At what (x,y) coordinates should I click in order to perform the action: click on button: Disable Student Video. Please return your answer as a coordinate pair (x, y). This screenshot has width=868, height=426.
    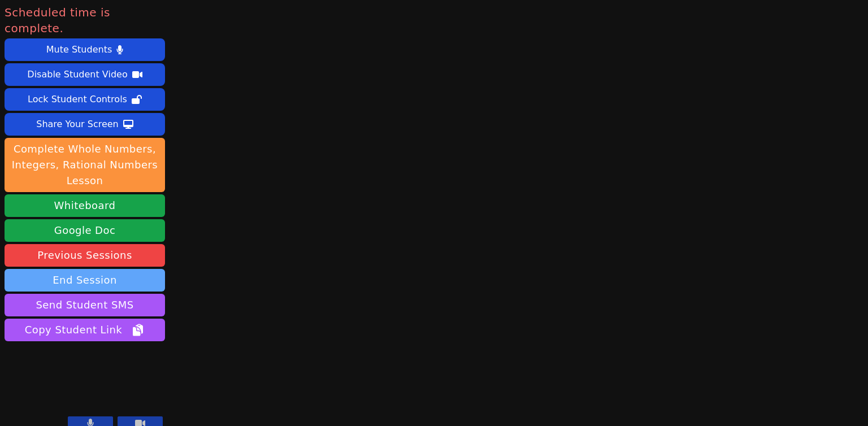
    Looking at the image, I should click on (84, 74).